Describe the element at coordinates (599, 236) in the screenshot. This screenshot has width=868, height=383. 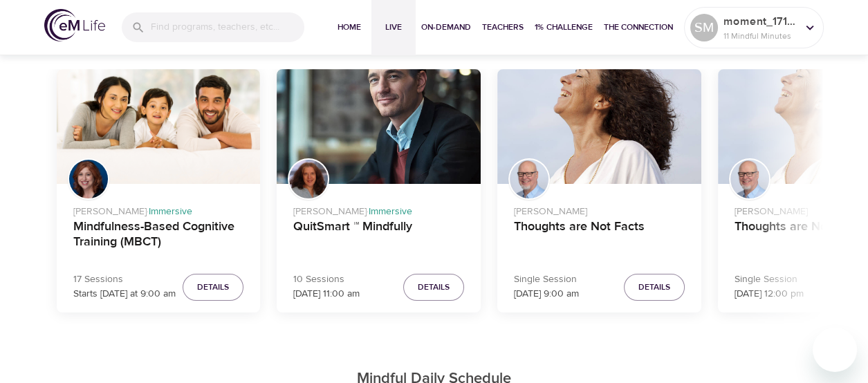
I see `h4: Thoughts are Not Facts` at that location.